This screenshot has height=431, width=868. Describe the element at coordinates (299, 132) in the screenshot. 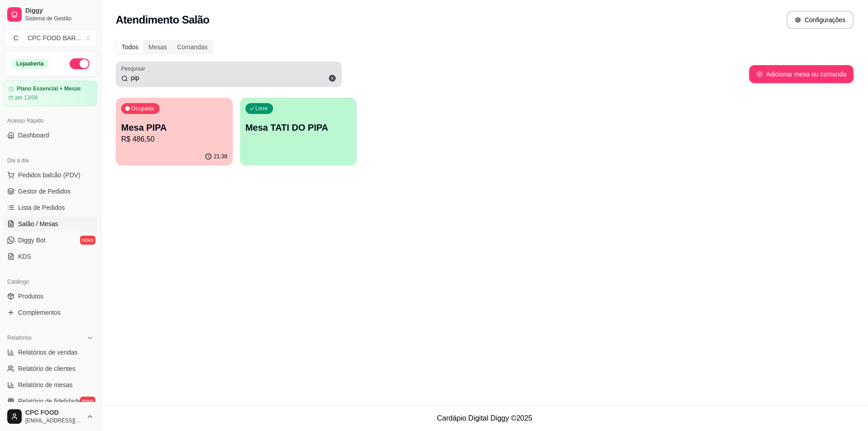

I see `button: LivreMesa TATI DO PIPA` at that location.